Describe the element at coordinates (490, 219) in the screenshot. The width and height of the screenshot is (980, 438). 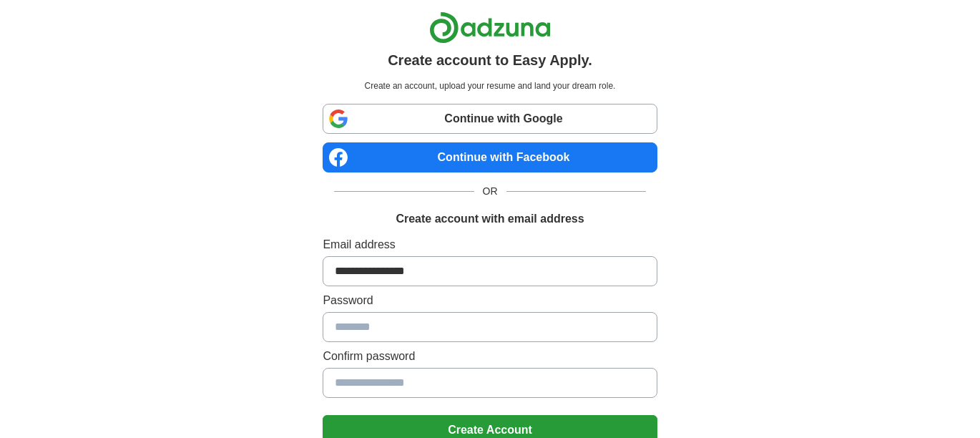
I see `h1: Create account with email address` at that location.